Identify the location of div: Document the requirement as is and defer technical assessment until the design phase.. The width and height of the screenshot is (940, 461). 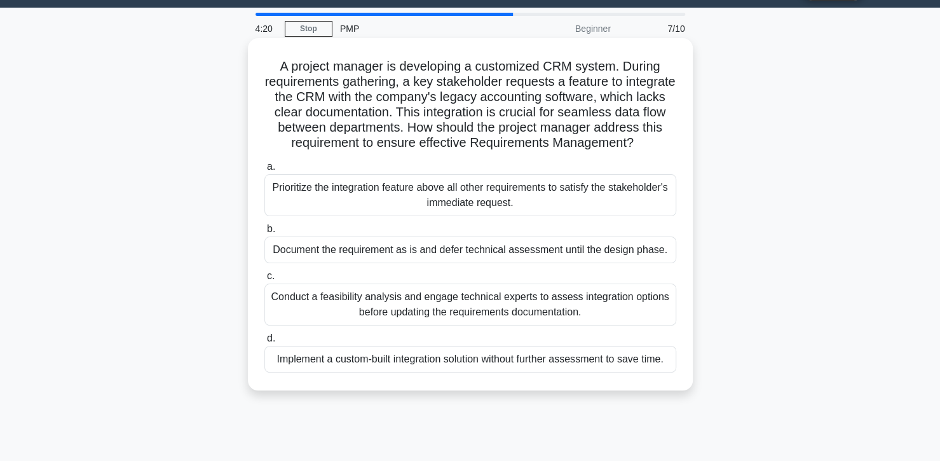
(471, 250).